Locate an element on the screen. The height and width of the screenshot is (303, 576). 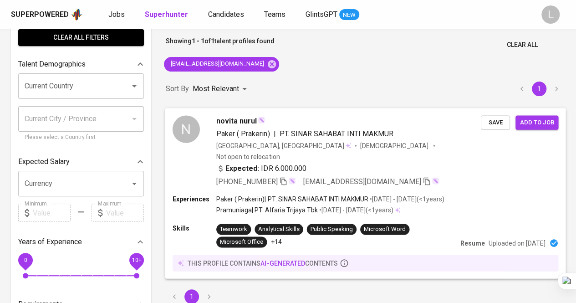
nav: pagination navigation is located at coordinates (539, 89).